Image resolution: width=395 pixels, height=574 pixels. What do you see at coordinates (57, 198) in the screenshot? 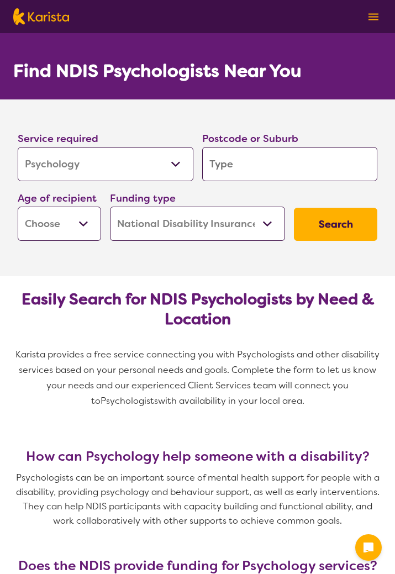
I see `label: Age of recipient` at bounding box center [57, 198].